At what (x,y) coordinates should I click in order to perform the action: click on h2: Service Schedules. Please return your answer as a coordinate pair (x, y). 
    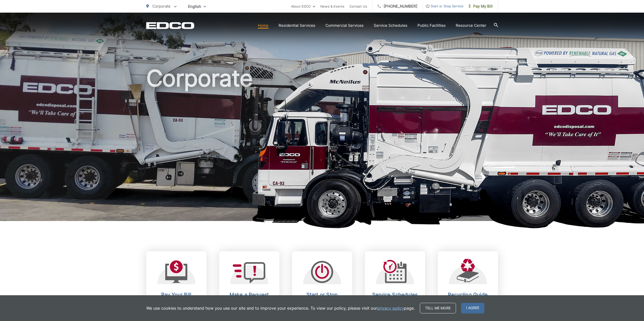
    Looking at the image, I should click on (395, 295).